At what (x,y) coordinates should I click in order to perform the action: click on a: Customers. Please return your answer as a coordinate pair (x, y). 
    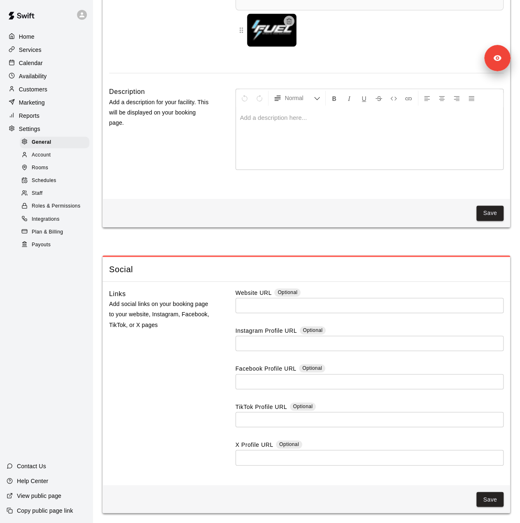
    Looking at the image, I should click on (46, 89).